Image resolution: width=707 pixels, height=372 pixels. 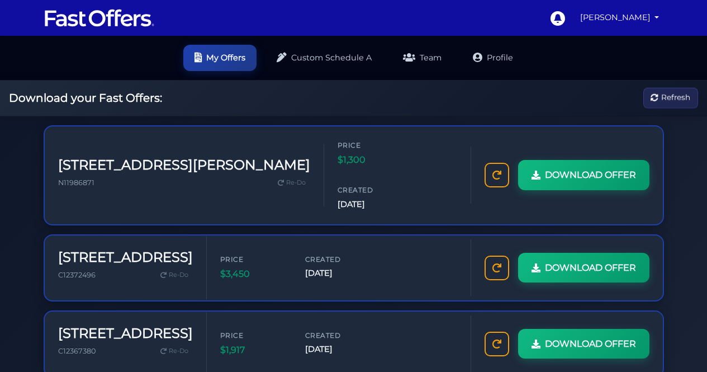 I want to click on button: Refresh, so click(x=671, y=98).